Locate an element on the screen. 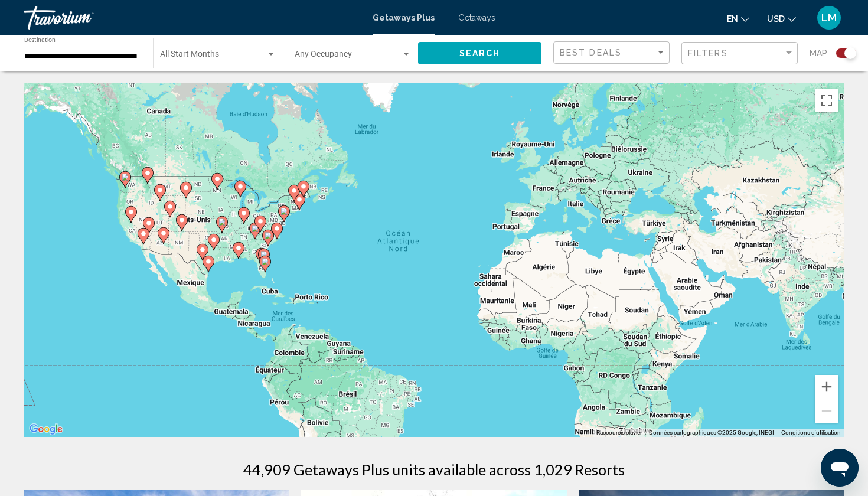 The image size is (868, 496). img: Google is located at coordinates (46, 429).